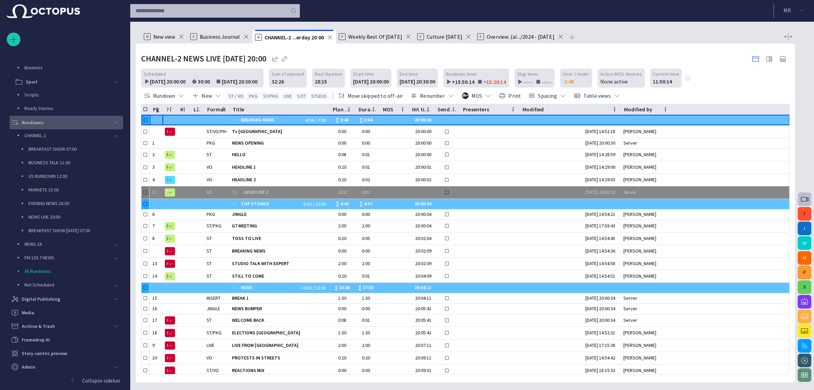 The image size is (814, 390). What do you see at coordinates (370, 96) in the screenshot?
I see `button: Move skipped to off-air` at bounding box center [370, 96].